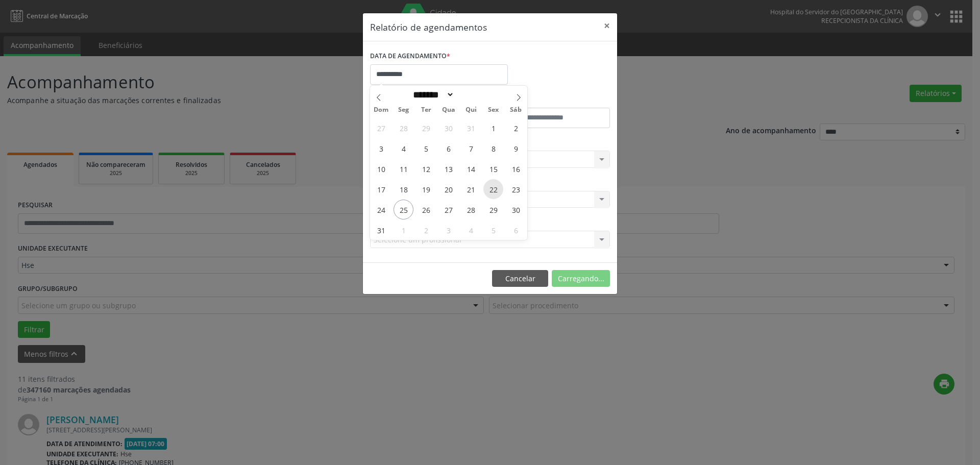 Image resolution: width=980 pixels, height=465 pixels. I want to click on select: Month, so click(431, 95).